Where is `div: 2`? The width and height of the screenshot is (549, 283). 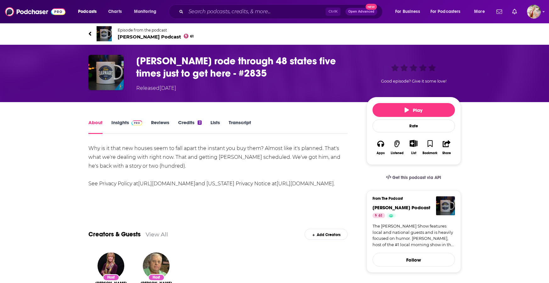
div: 2 is located at coordinates (199, 122).